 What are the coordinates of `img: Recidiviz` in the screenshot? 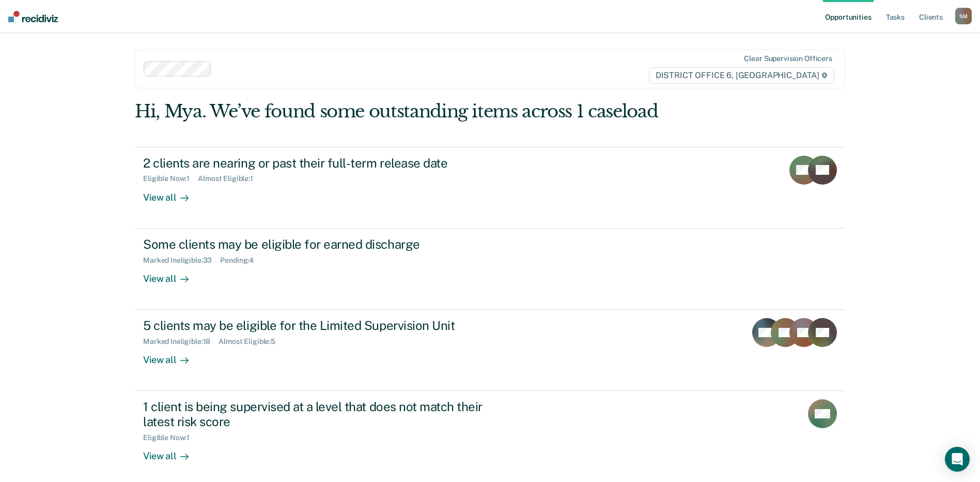 It's located at (33, 17).